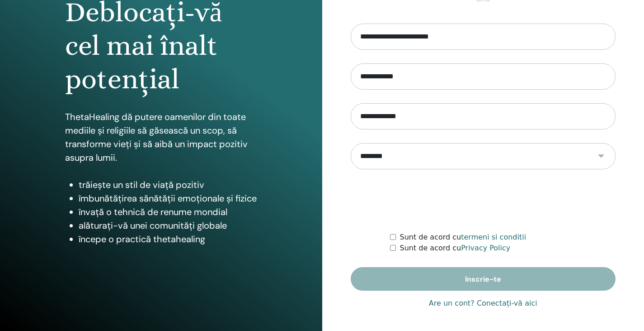 The width and height of the screenshot is (644, 331). What do you see at coordinates (168, 198) in the screenshot?
I see `li: îmbunătățirea sănătății emoționale și fizice` at bounding box center [168, 198].